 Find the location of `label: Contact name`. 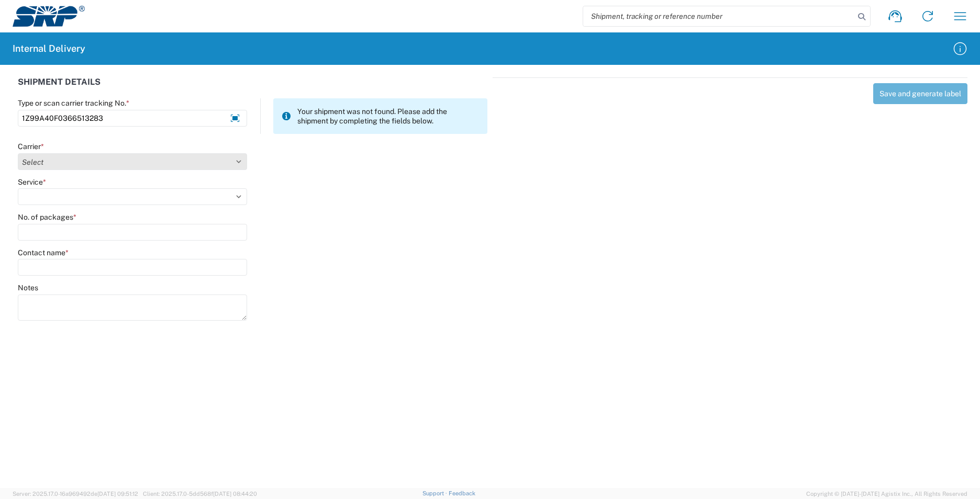

label: Contact name is located at coordinates (43, 252).